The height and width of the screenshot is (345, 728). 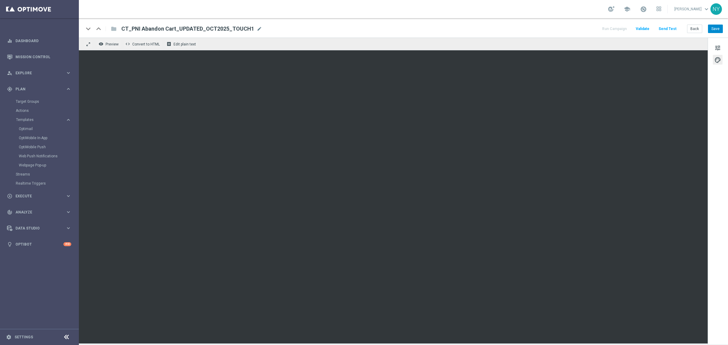 What do you see at coordinates (39, 73) in the screenshot?
I see `button: person_search Explore keyboard_arrow_right` at bounding box center [39, 73].